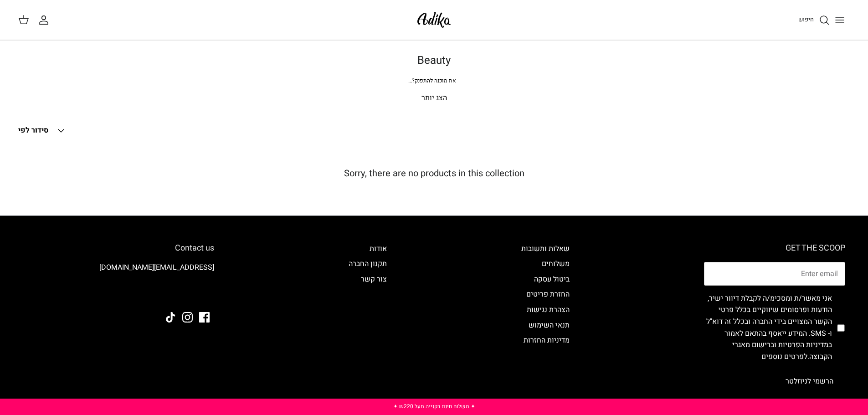 The image size is (868, 415). I want to click on h5: Sorry, there are no products in this collection, so click(434, 174).